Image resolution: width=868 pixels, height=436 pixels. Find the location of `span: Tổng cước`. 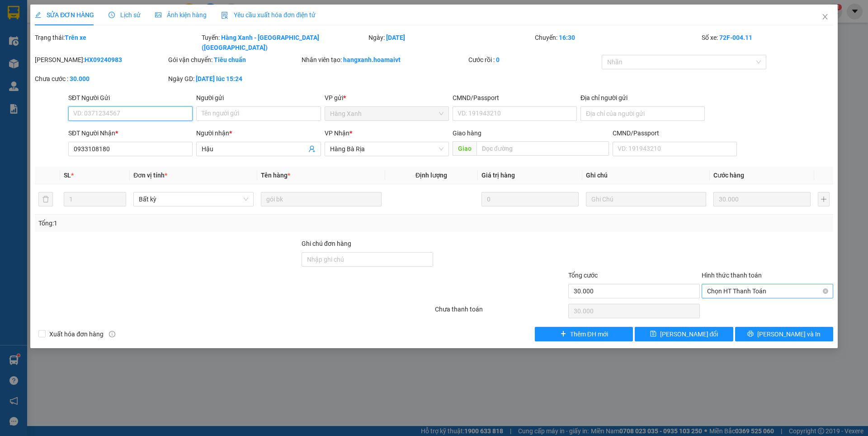

span: Tổng cước is located at coordinates (583, 275).